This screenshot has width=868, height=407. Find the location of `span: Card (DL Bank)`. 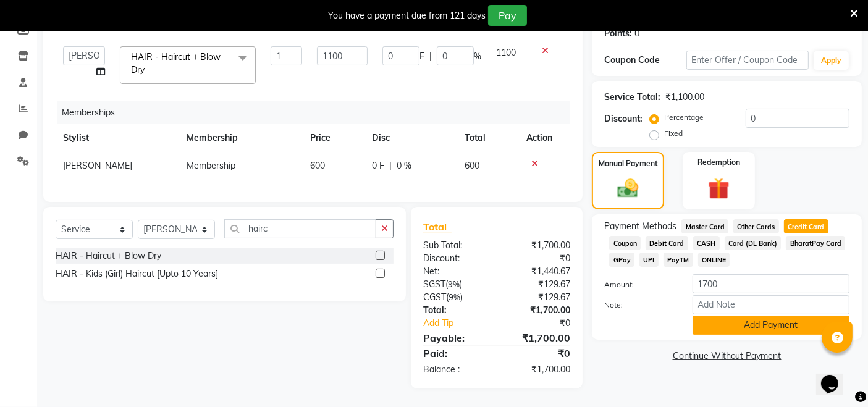

span: Card (DL Bank) is located at coordinates (753, 243).